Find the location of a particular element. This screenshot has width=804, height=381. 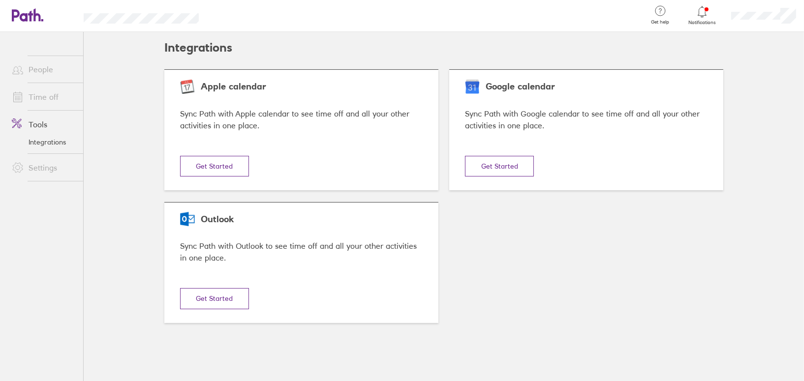

span: Get help is located at coordinates (661, 22).